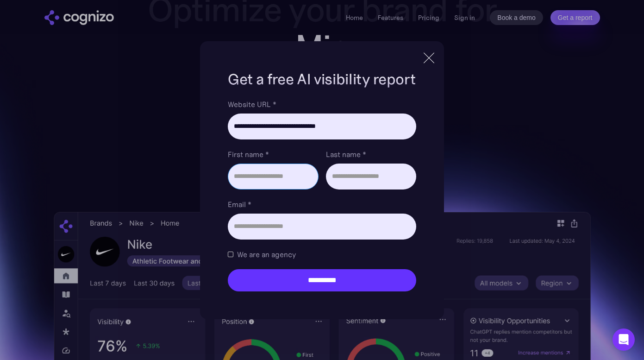 This screenshot has width=644, height=360. I want to click on div: Open Intercom Messenger, so click(624, 339).